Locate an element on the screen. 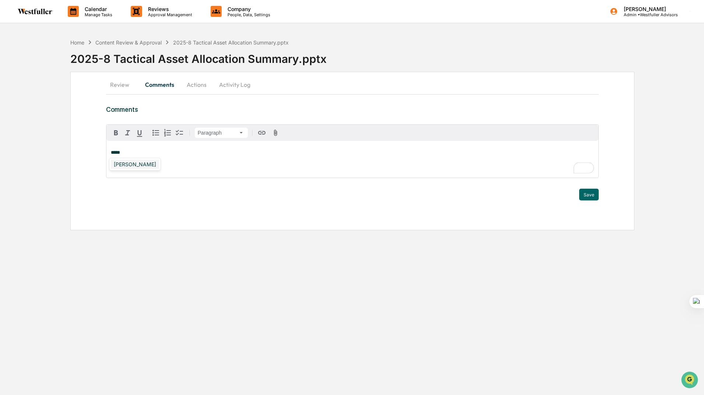 The height and width of the screenshot is (395, 704). img: f2157a4c-a0d3-4daa-907e-bb6f0de503a5-1751232295721 is located at coordinates (9, 9).